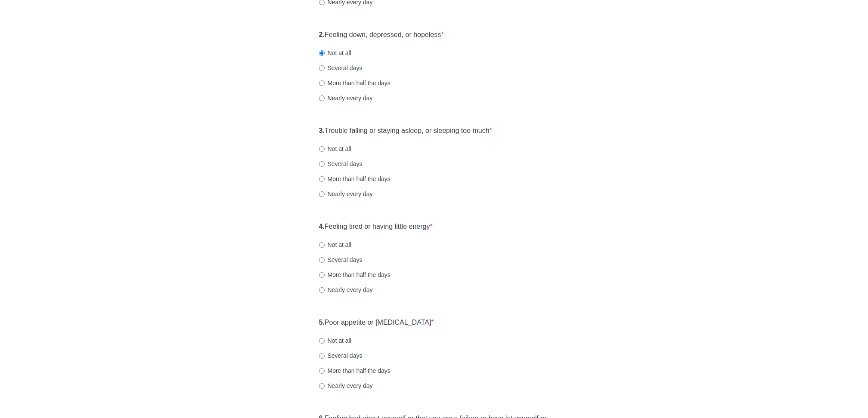  What do you see at coordinates (322, 130) in the screenshot?
I see `strong: 3.` at bounding box center [322, 130].